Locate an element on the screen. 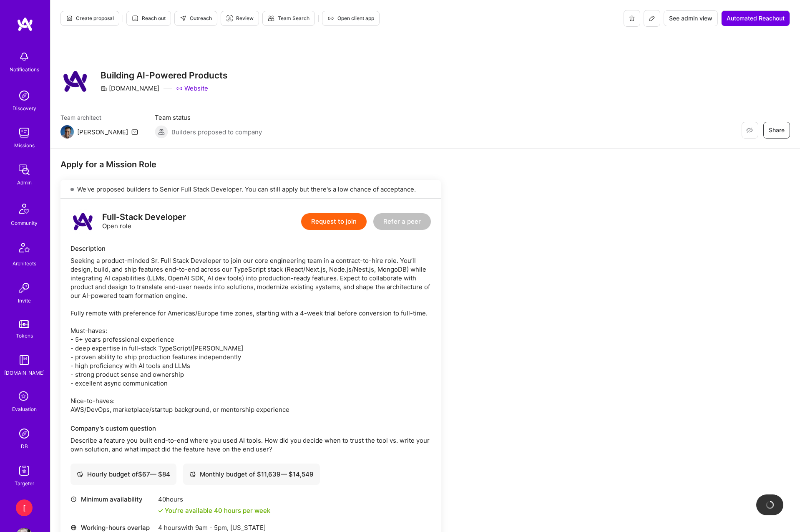  img: Builders proposed to company is located at coordinates (161, 132).